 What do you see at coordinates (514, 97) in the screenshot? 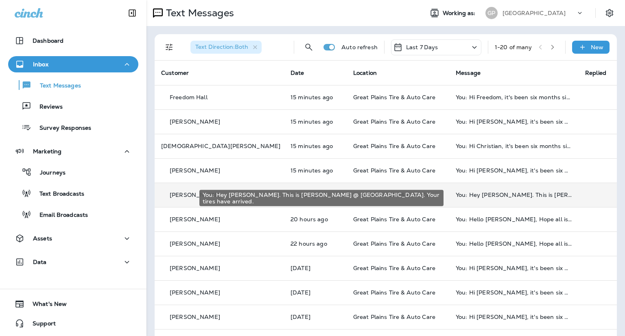
I see `div: You: Hi Freedom, it's been six months since we last serviced your 2007 Ford Fusion at Great Plain...` at bounding box center [514, 97].